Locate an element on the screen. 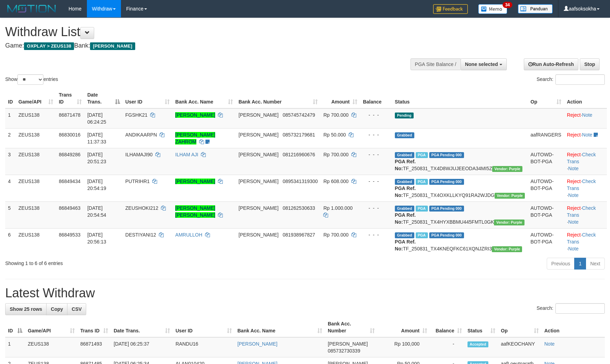 The image size is (610, 364). span: Rp 608.000 is located at coordinates (336, 181).